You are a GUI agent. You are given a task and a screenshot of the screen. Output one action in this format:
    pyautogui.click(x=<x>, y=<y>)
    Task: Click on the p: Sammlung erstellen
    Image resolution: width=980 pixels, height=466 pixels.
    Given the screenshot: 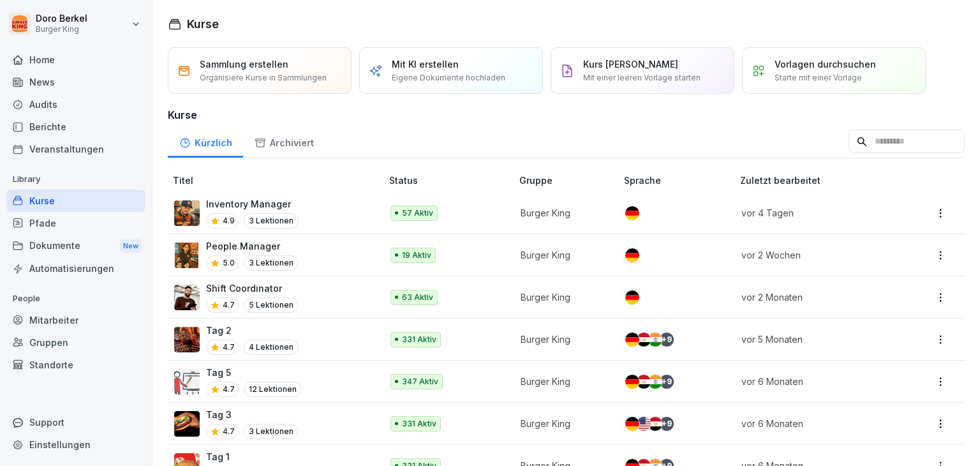 What is the action you would take?
    pyautogui.click(x=243, y=64)
    